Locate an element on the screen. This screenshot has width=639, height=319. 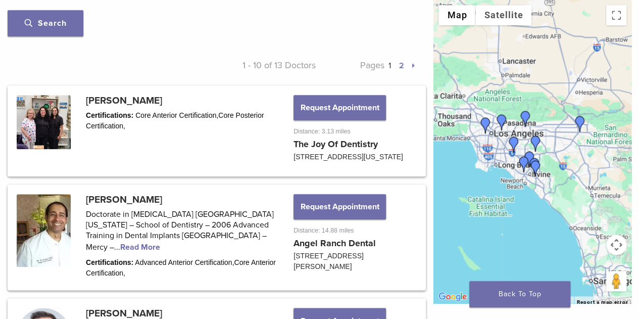
p: 1 - 10 of 13 Doctors is located at coordinates (264, 65).